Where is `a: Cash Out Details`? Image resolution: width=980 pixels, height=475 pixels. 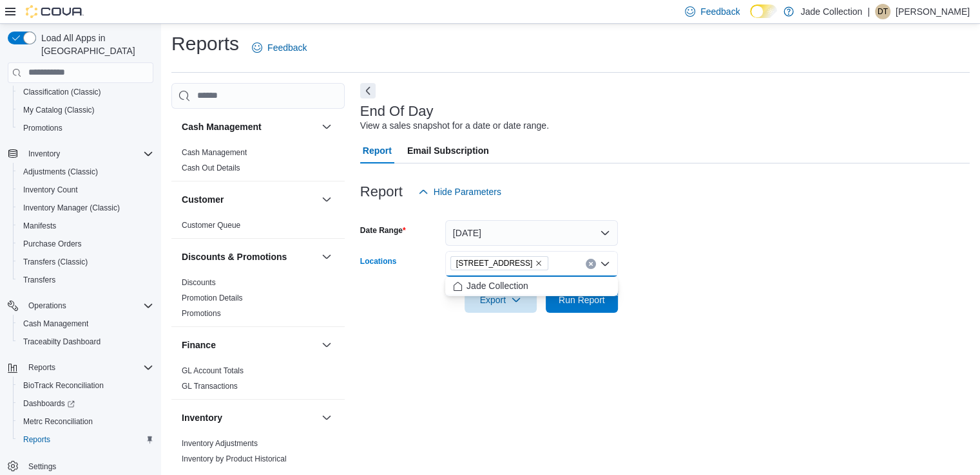 a: Cash Out Details is located at coordinates (211, 168).